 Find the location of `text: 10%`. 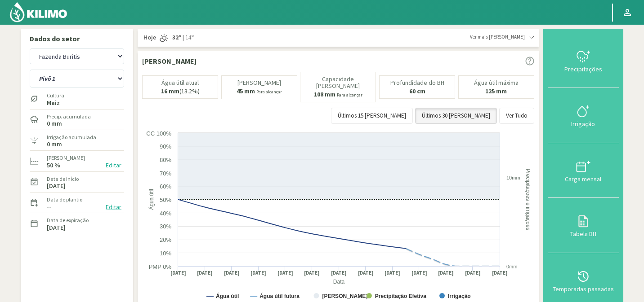

text: 10% is located at coordinates (165, 253).